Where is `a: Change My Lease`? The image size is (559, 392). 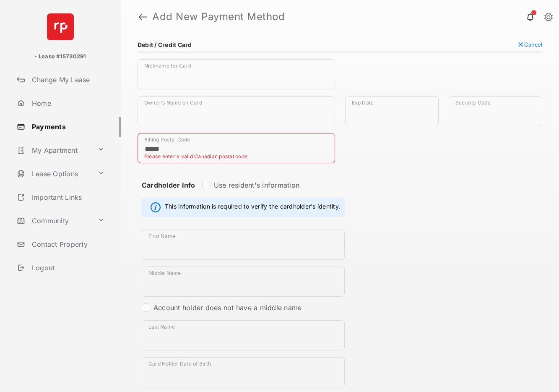
a: Change My Lease is located at coordinates (67, 80).